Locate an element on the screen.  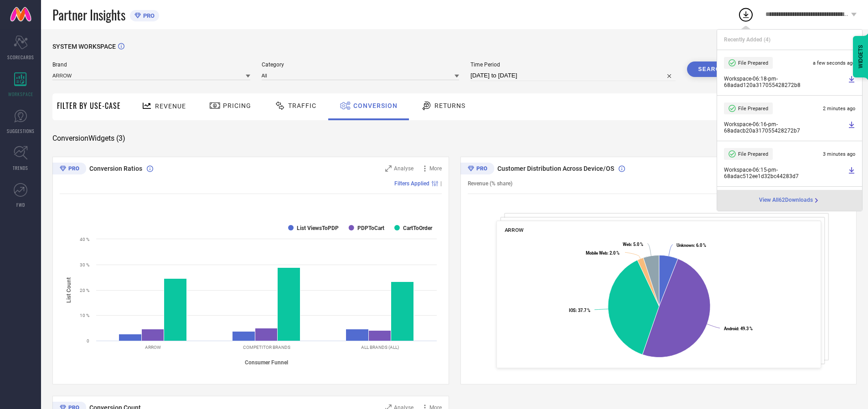
text: : 6.0 % is located at coordinates (690, 245).